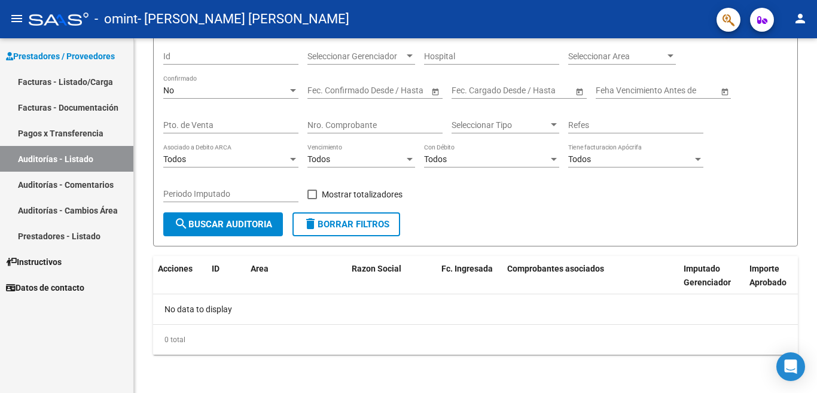 This screenshot has width=817, height=393. What do you see at coordinates (556, 269) in the screenshot?
I see `span: Comprobantes asociados` at bounding box center [556, 269].